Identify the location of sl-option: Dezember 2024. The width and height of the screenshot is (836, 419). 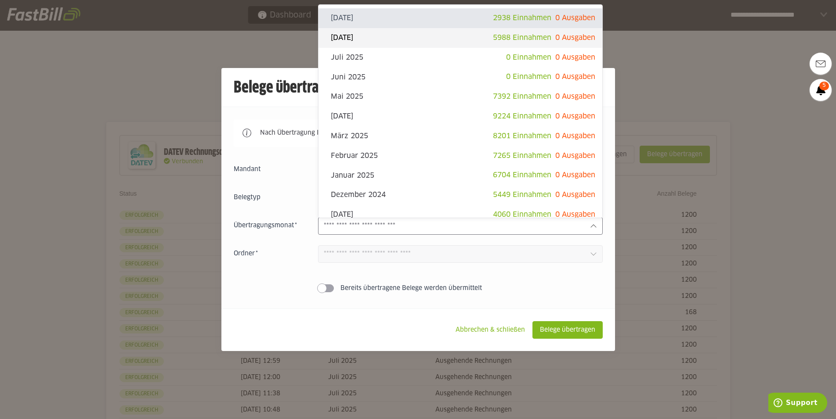
(460, 195).